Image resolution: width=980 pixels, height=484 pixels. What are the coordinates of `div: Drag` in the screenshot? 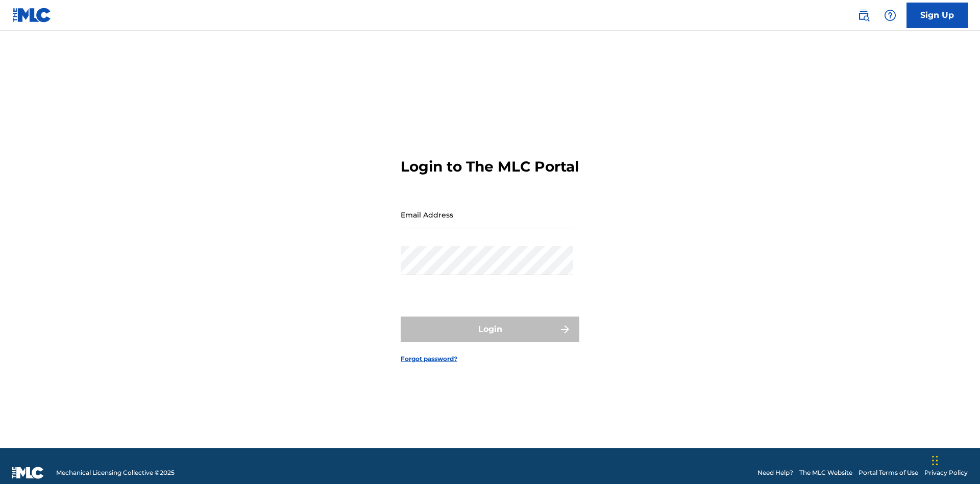 It's located at (935, 461).